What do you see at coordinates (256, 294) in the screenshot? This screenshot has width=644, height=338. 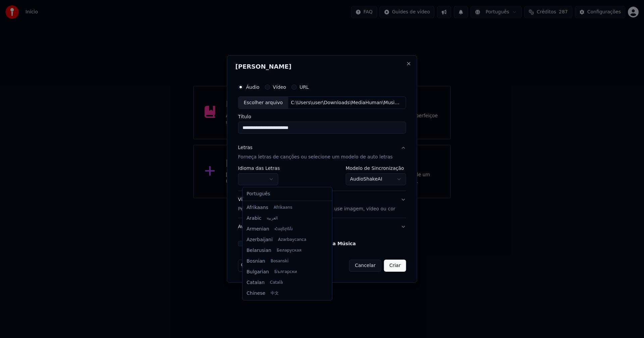 I see `span: Chinese` at bounding box center [256, 294].